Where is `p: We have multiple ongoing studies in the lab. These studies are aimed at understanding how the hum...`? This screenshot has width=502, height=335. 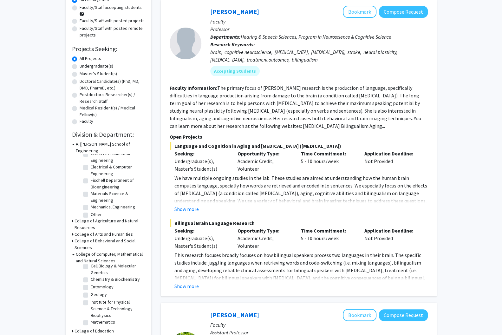 p: We have multiple ongoing studies in the lab. These studies are aimed at understanding how the hum... is located at coordinates (301, 189).